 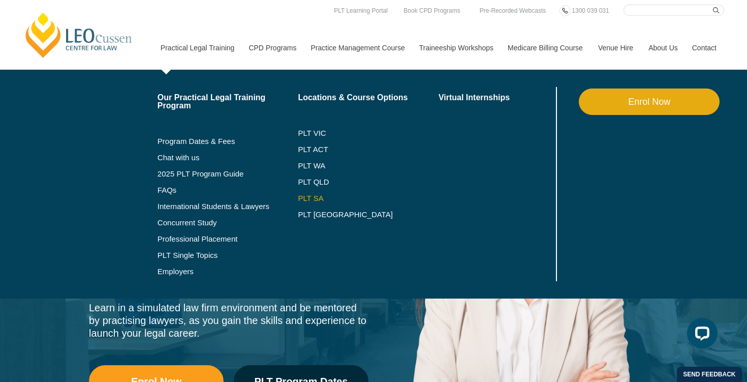 I want to click on a: Virtual Internships, so click(x=496, y=98).